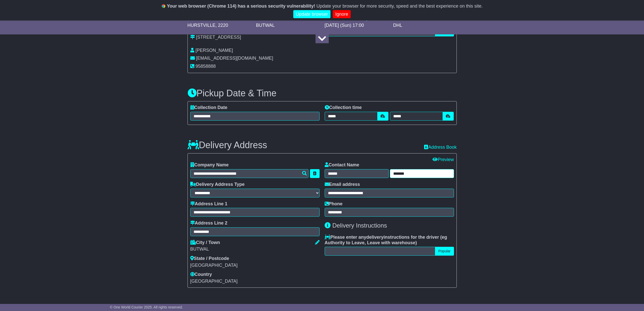 Image resolution: width=644 pixels, height=311 pixels. What do you see at coordinates (342, 165) in the screenshot?
I see `label: Contact Name` at bounding box center [342, 165].